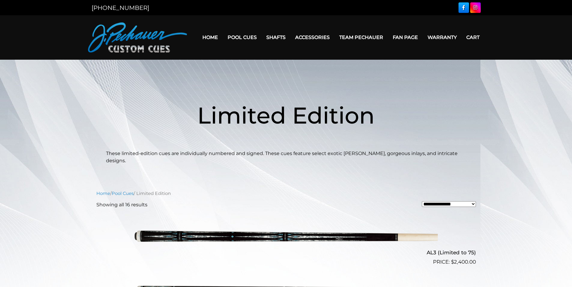 This screenshot has width=572, height=287. I want to click on a: Warranty, so click(442, 37).